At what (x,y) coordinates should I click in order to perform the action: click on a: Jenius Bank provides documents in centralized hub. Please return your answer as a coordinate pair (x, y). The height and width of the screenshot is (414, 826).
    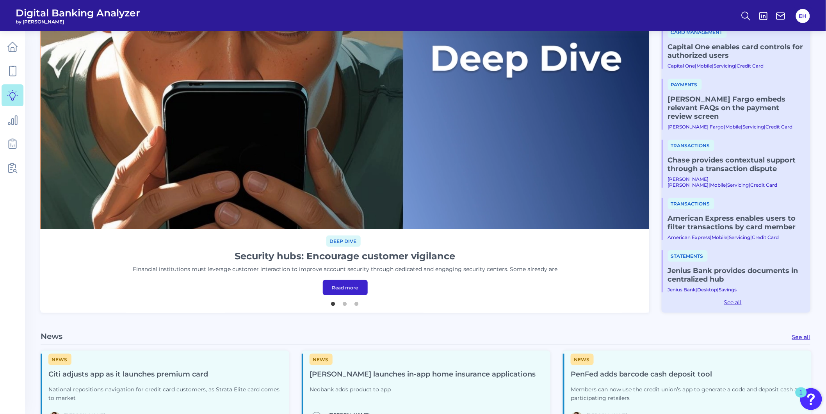
    Looking at the image, I should click on (736, 275).